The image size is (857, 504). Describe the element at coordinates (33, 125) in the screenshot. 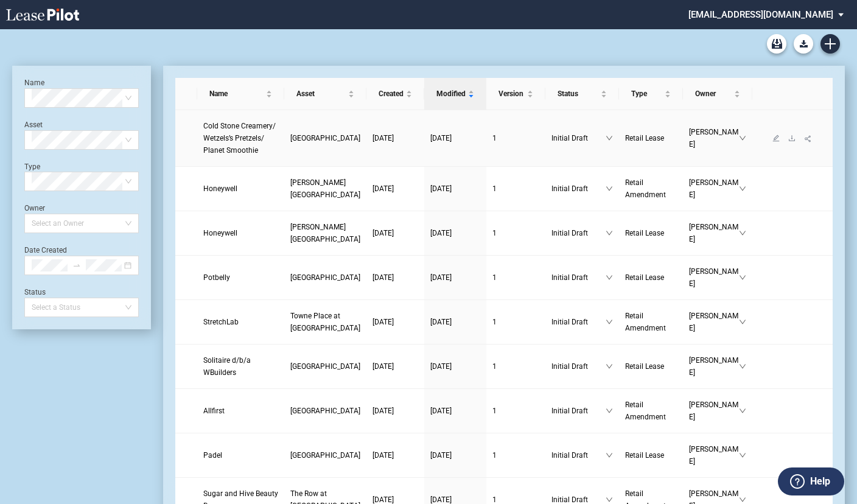

I see `label: Asset` at that location.